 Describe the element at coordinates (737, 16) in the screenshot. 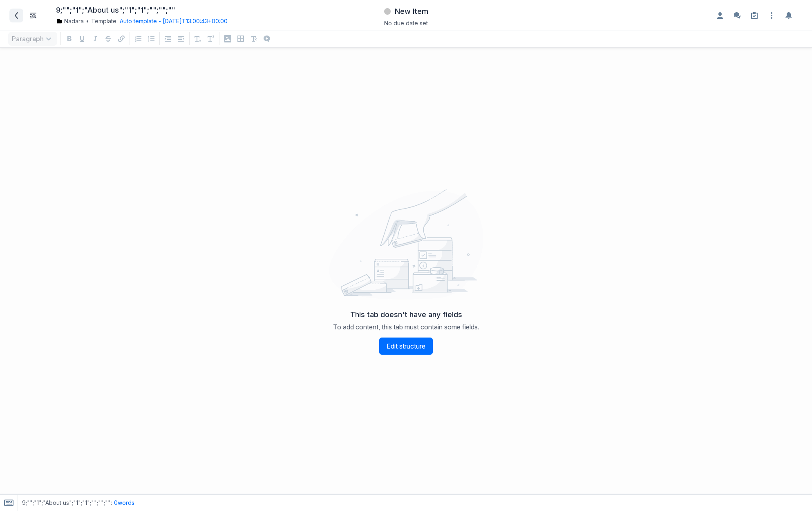

I see `button: Enable the commenting sidebar` at that location.